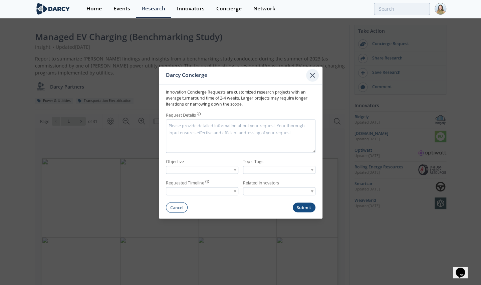  I want to click on label: Request Details, so click(181, 115).